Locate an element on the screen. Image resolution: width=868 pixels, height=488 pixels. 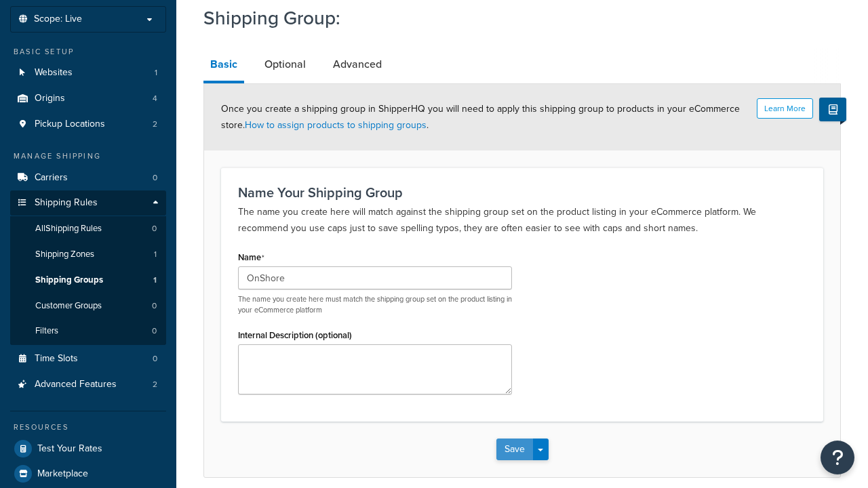
span: Carriers is located at coordinates (51, 177).